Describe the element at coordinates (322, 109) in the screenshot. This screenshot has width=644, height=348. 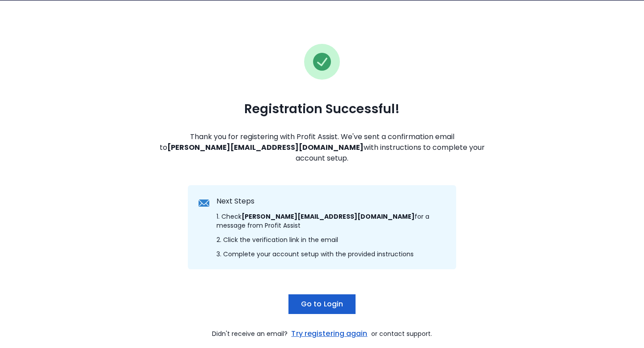
I see `span: Registration Successful!` at that location.